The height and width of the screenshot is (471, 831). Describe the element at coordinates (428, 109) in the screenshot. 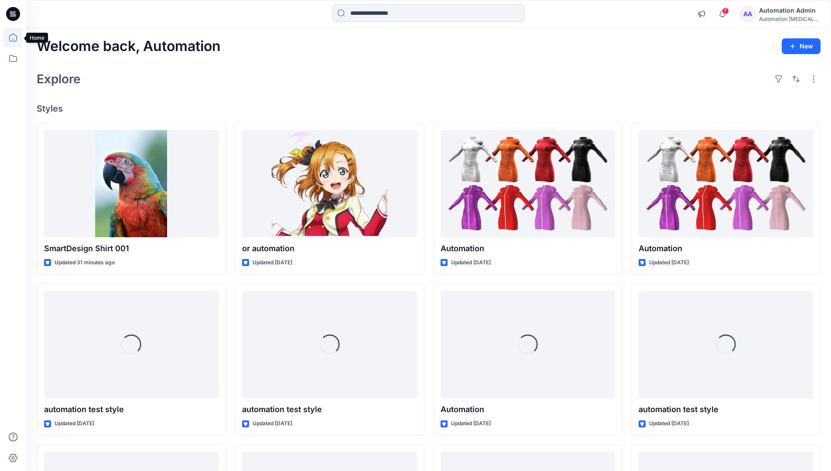

I see `h4: Styles` at that location.